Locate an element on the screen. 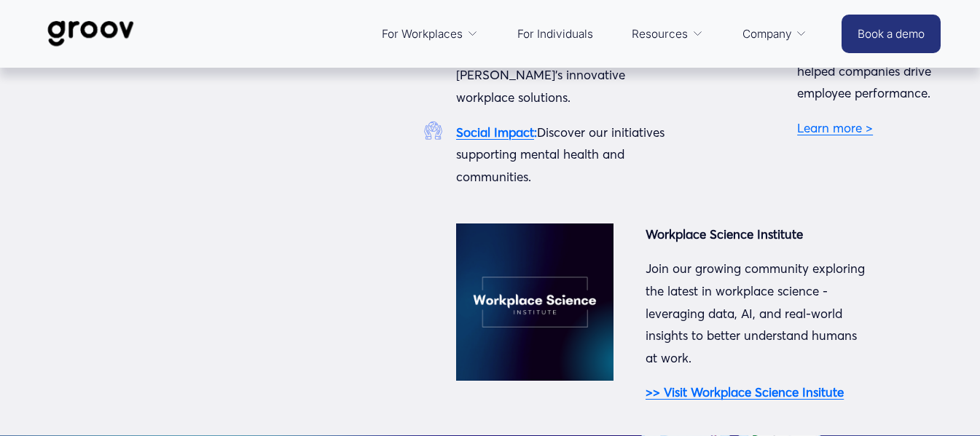 This screenshot has height=436, width=980. a: Social Impact is located at coordinates (495, 132).